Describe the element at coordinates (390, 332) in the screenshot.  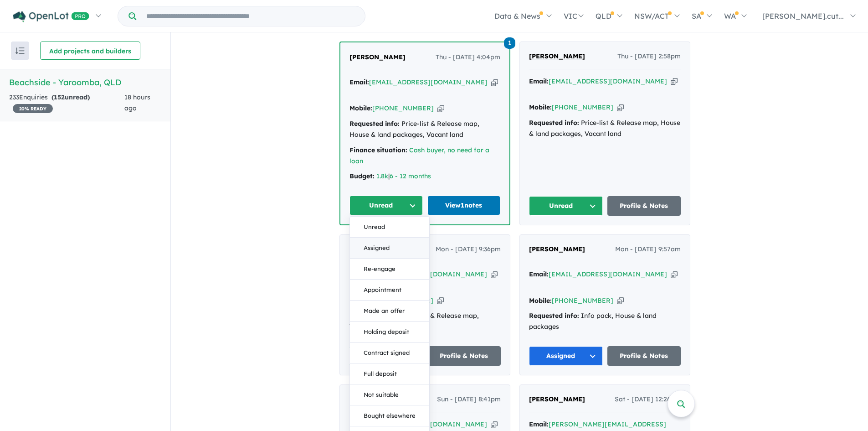
I see `button: Holding deposit` at that location.